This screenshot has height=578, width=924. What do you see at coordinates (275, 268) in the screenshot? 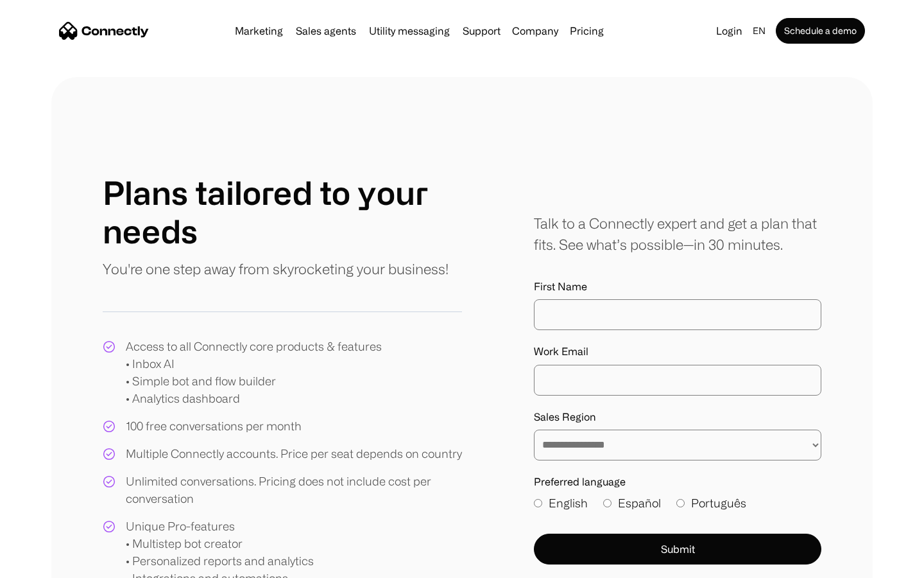
I see `p: You're one step away from skyrocketing your business!` at bounding box center [275, 268].